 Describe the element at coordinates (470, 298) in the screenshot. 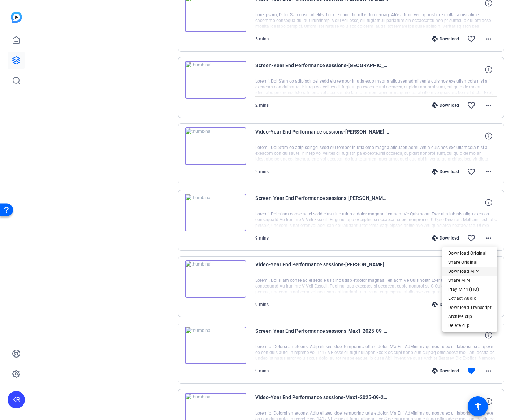

I see `span: Extract Audio` at that location.